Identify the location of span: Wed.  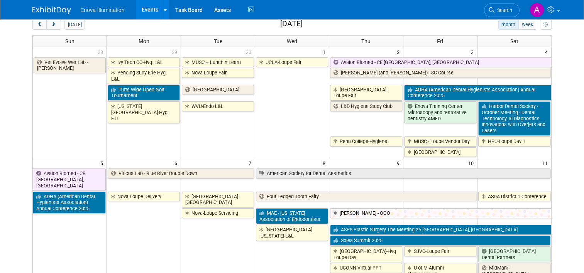
(292, 41).